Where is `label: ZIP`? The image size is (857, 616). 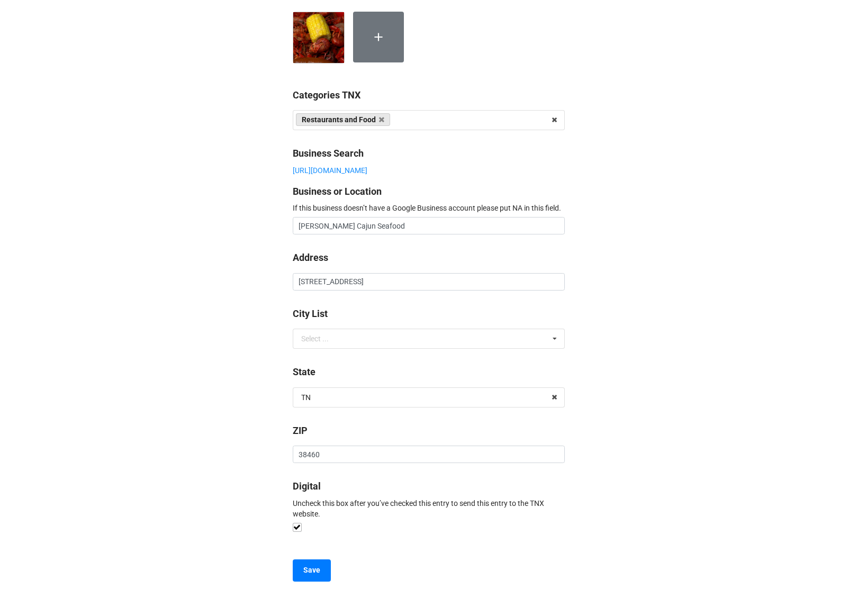 label: ZIP is located at coordinates (300, 431).